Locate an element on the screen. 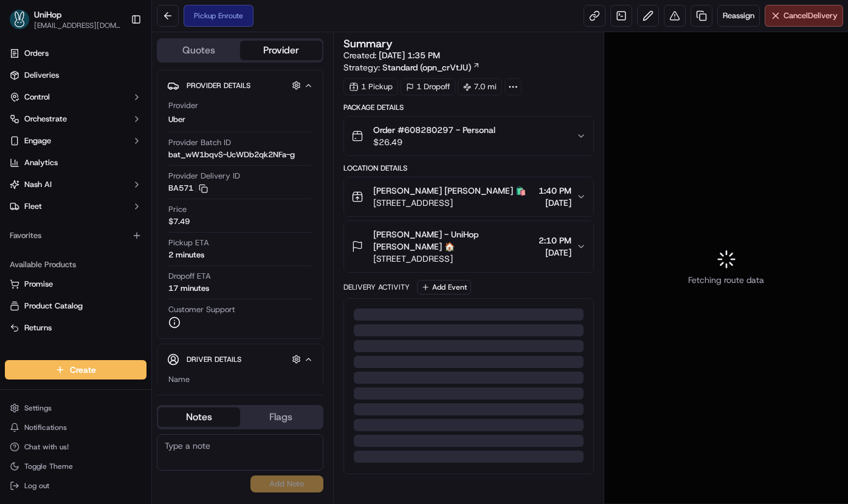  span: Returns is located at coordinates (38, 328).